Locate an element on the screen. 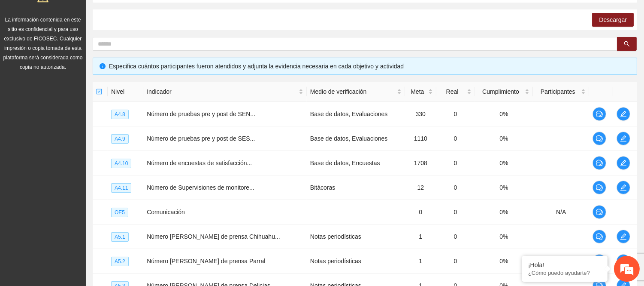 The image size is (644, 286). p: ¿Cómo puedo ayudarte? is located at coordinates (565, 273).